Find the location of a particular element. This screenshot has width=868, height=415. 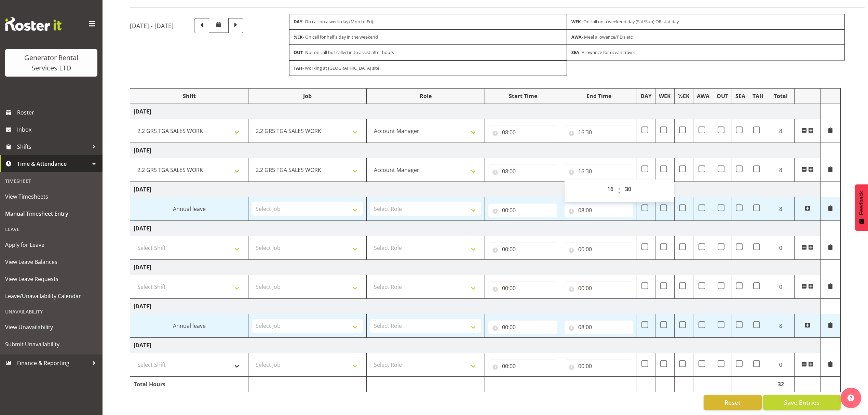

strong: TAH is located at coordinates (298, 68).